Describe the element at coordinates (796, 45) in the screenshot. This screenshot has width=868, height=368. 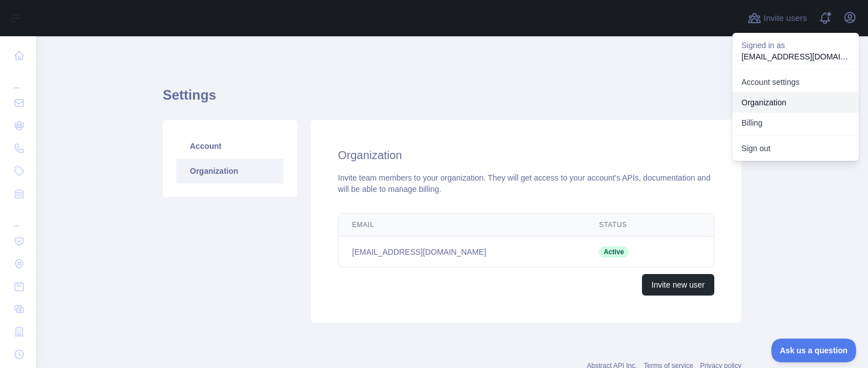
I see `p: Signed in as` at that location.